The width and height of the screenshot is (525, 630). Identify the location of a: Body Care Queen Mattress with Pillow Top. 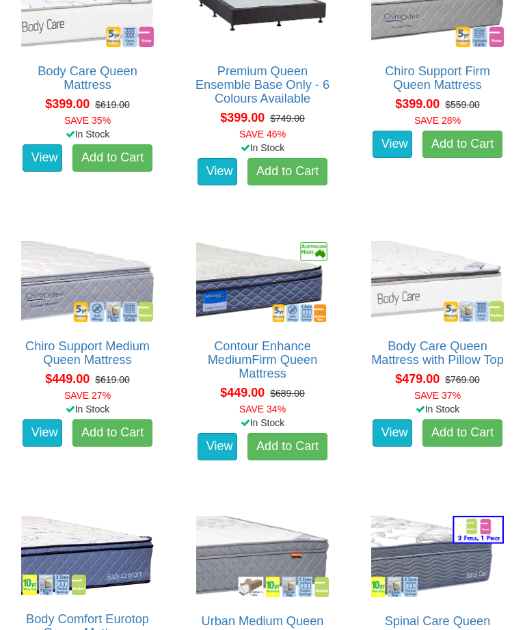
(438, 353).